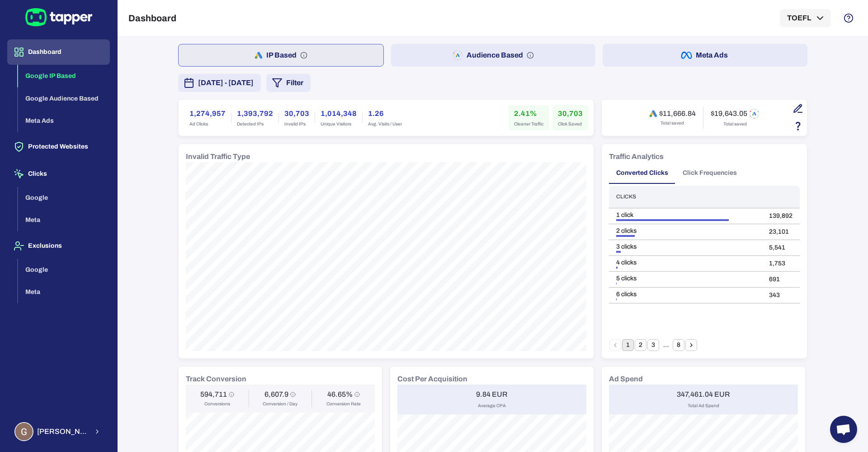  What do you see at coordinates (640, 345) in the screenshot?
I see `button: Go to page 2` at bounding box center [640, 345].